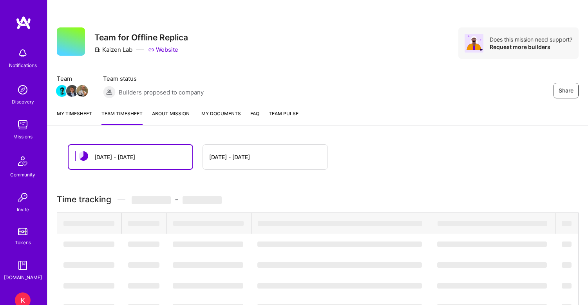  I want to click on h3: Team for Offline Replica, so click(141, 37).